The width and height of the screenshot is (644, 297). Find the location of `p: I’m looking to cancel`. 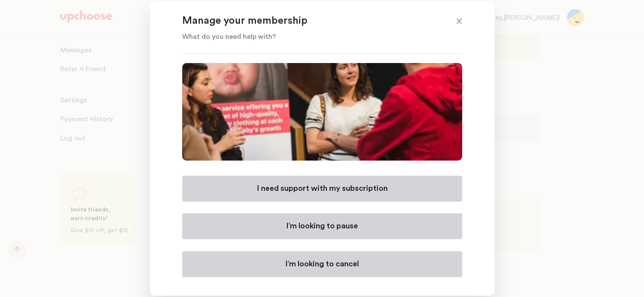

p: I’m looking to cancel is located at coordinates (322, 264).